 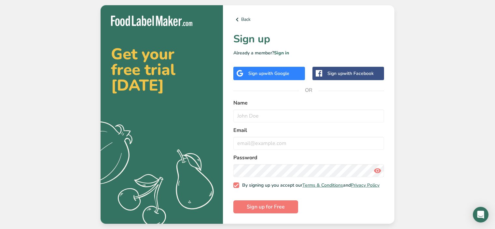 I want to click on span: Sign up for Free, so click(x=266, y=207).